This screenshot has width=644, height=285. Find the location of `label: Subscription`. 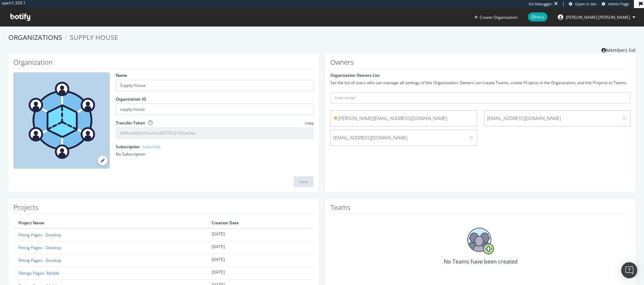

label: Subscription is located at coordinates (138, 146).